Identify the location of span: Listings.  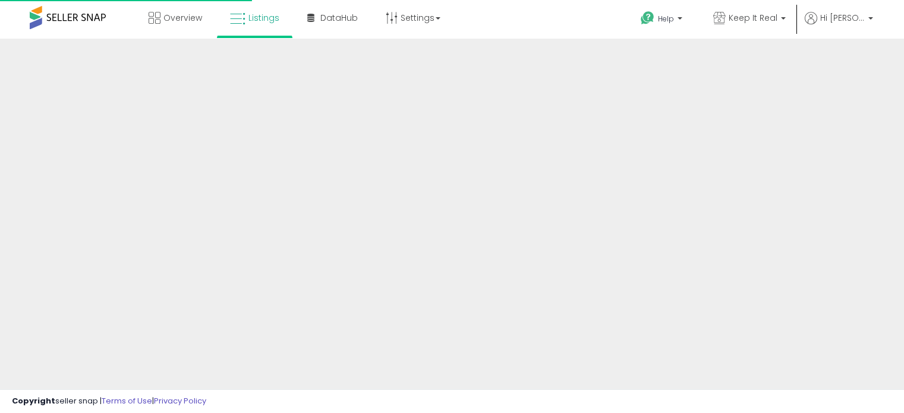
(264, 18).